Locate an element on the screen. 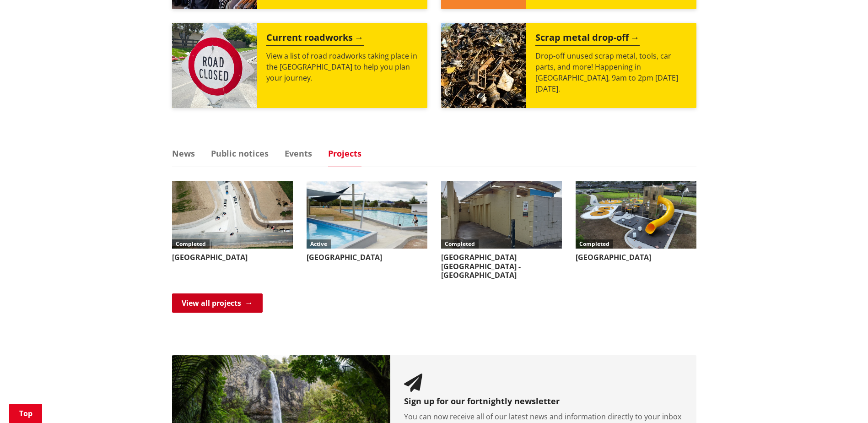  img: Horsham Downs Link Overhead View is located at coordinates (232, 215).